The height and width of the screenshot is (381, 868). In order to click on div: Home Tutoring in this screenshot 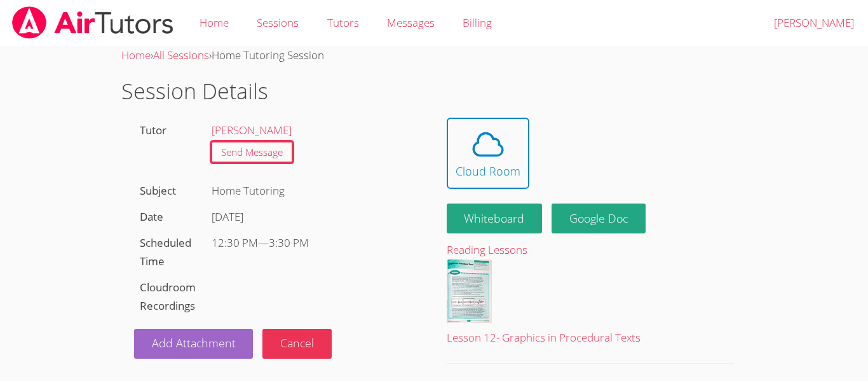, I will do `click(313, 190)`.